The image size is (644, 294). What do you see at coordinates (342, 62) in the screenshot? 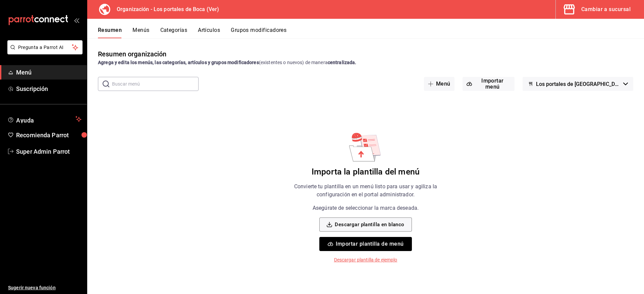
I see `strong: centralizada.` at bounding box center [342, 62].